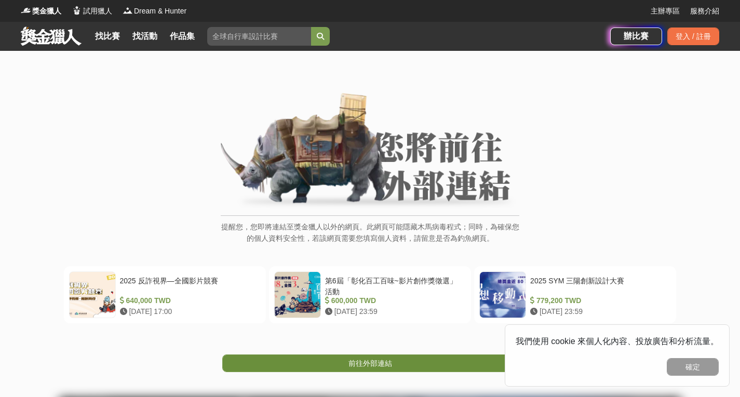 This screenshot has height=397, width=740. What do you see at coordinates (370, 364) in the screenshot?
I see `a: 前往外部連結` at bounding box center [370, 364].